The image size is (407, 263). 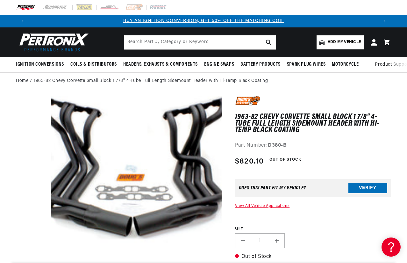 I want to click on a: Add my vehicle, so click(x=340, y=42).